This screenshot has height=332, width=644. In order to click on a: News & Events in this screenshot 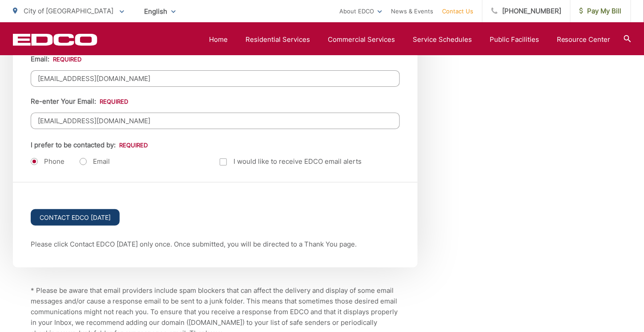, I will do `click(412, 11)`.